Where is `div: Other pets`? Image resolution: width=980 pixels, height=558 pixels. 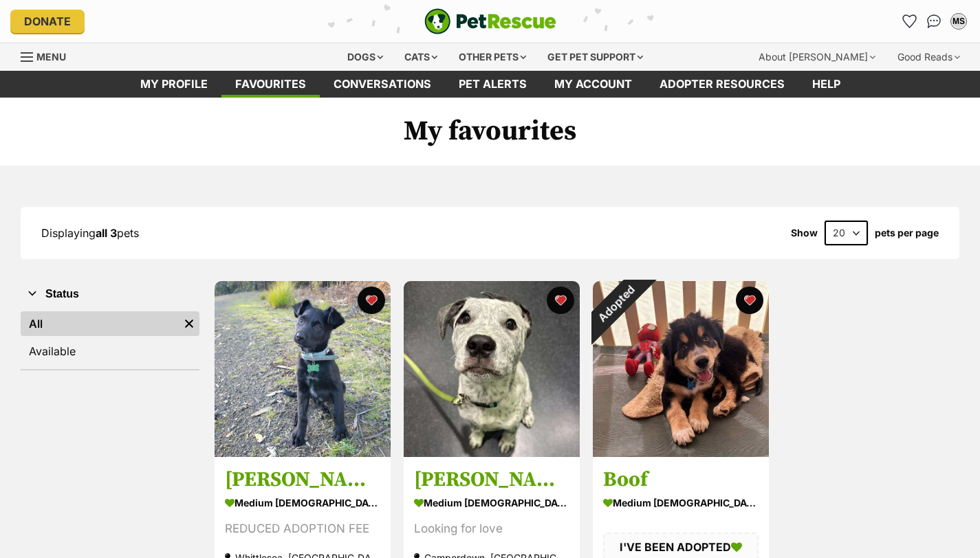
div: Other pets is located at coordinates (492, 57).